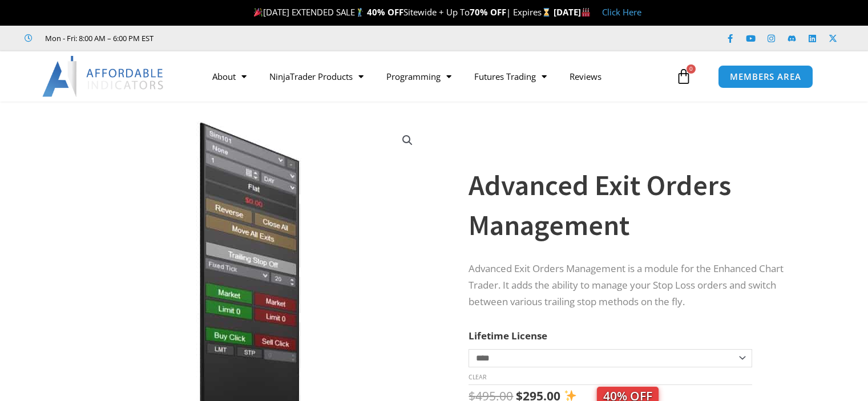 The width and height of the screenshot is (868, 401). What do you see at coordinates (385, 12) in the screenshot?
I see `strong: 40% OFF` at bounding box center [385, 12].